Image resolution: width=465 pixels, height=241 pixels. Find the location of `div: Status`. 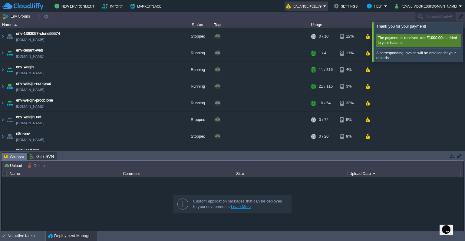

div: Status is located at coordinates (197, 25).